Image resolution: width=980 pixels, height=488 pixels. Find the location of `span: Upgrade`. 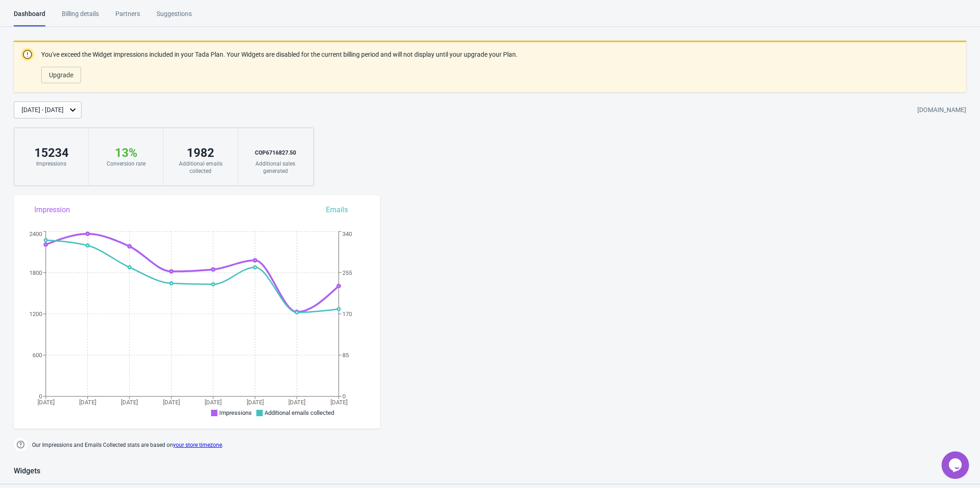

span: Upgrade is located at coordinates (61, 75).